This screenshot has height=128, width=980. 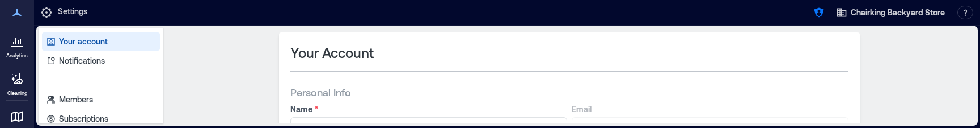 I want to click on p: Members, so click(x=76, y=99).